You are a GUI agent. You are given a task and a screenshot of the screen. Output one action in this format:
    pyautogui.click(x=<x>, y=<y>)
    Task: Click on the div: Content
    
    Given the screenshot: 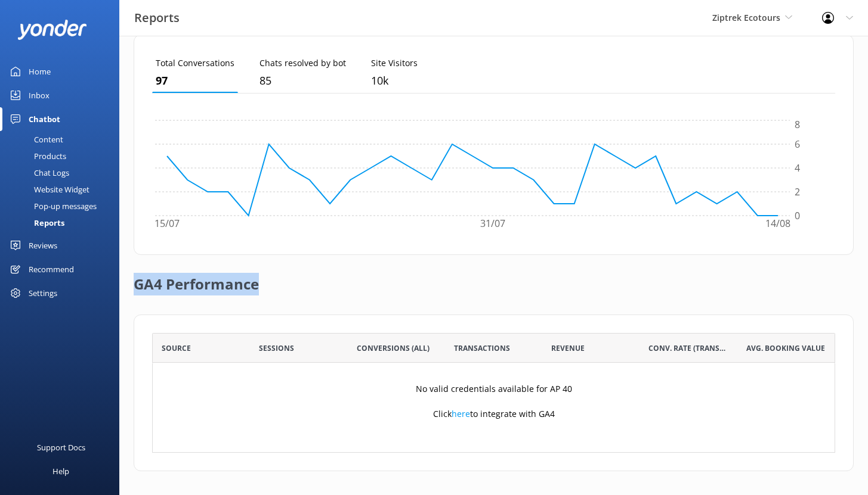 What is the action you would take?
    pyautogui.click(x=35, y=139)
    